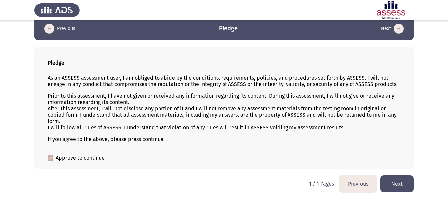  I want to click on p: If you agree to the above, please press continue., so click(224, 139).